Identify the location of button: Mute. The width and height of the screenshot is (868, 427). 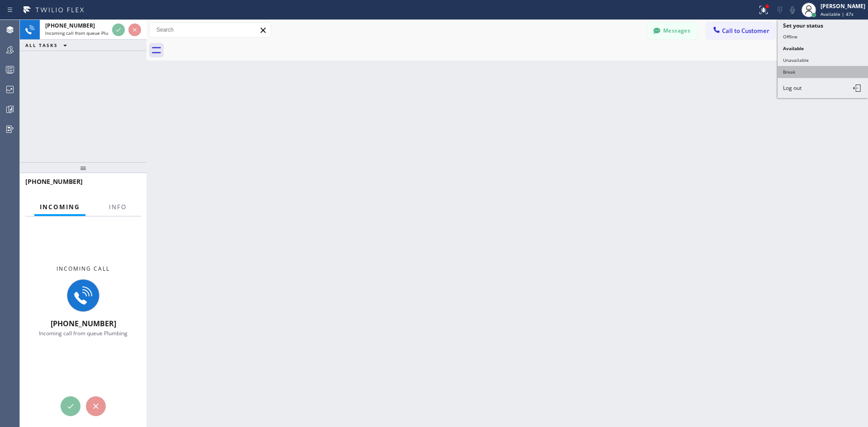
(792, 10).